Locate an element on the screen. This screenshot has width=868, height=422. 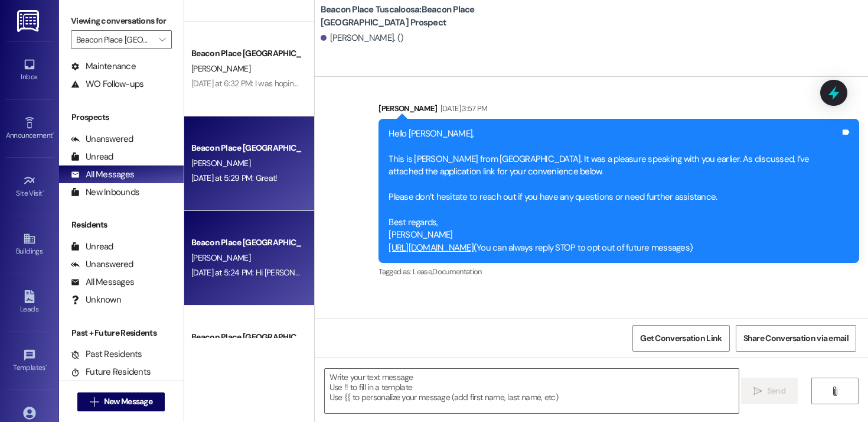
div: Unknown is located at coordinates (95, 299).